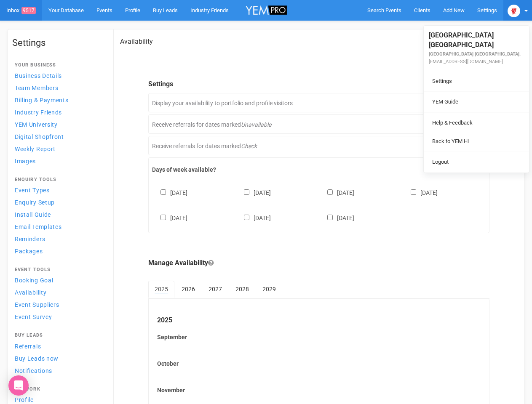 The width and height of the screenshot is (532, 404). What do you see at coordinates (42, 100) in the screenshot?
I see `span: Billing & Payments` at bounding box center [42, 100].